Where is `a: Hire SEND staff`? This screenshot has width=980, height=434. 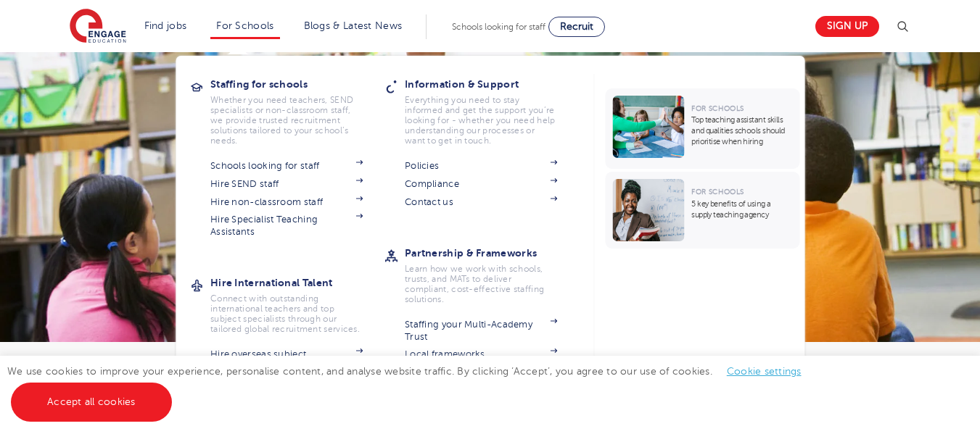
a: Hire SEND staff is located at coordinates (287, 184).